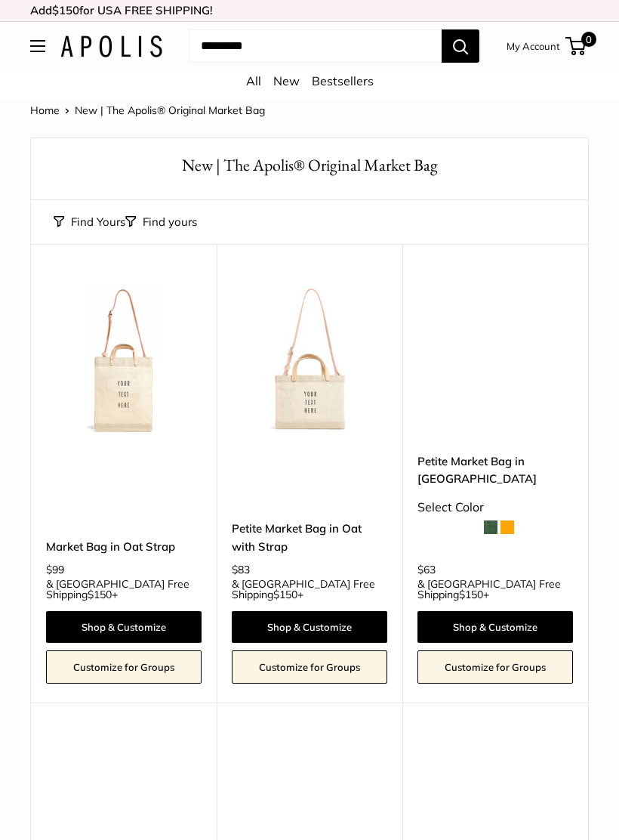 The image size is (619, 840). What do you see at coordinates (241, 570) in the screenshot?
I see `span: $83` at bounding box center [241, 570].